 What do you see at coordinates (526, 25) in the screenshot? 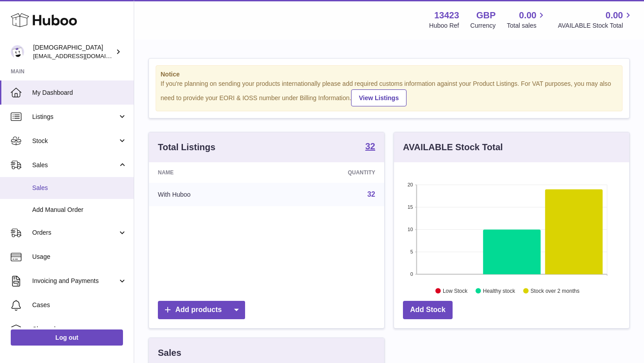
I see `span: Total sales` at bounding box center [526, 25].